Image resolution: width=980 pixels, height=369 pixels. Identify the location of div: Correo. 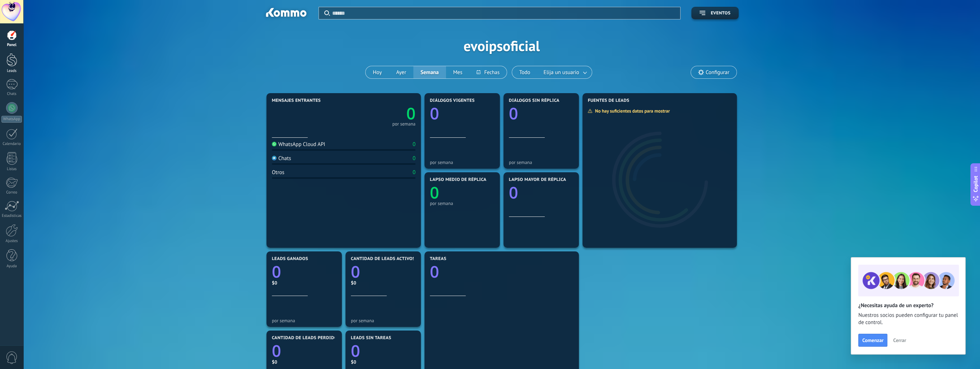
(12, 192).